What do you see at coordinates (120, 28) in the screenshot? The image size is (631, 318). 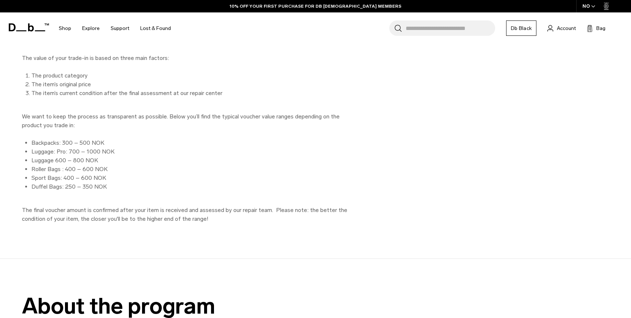 I see `a: Support` at bounding box center [120, 28].